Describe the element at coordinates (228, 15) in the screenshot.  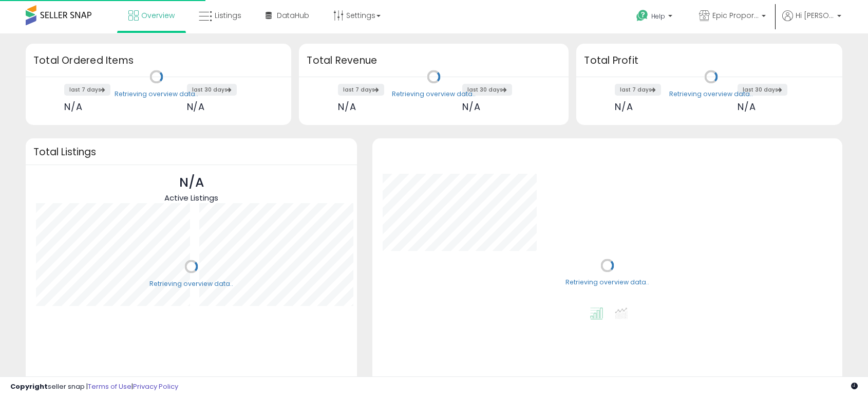
I see `span: Listings` at that location.